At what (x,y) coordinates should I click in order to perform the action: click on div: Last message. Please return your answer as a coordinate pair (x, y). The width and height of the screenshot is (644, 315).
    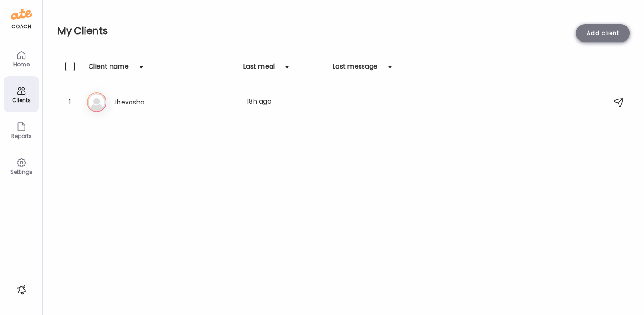
    Looking at the image, I should click on (355, 69).